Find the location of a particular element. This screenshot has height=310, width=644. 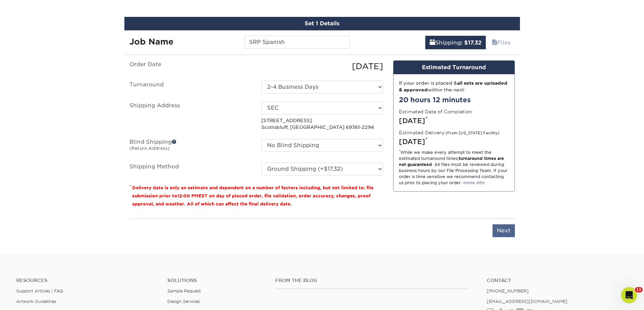

label: Order Date is located at coordinates (190, 66).